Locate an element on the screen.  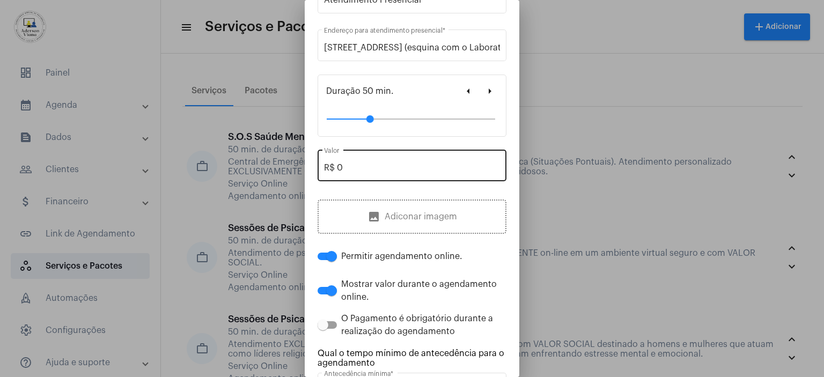
input: Valor is located at coordinates (412, 168).